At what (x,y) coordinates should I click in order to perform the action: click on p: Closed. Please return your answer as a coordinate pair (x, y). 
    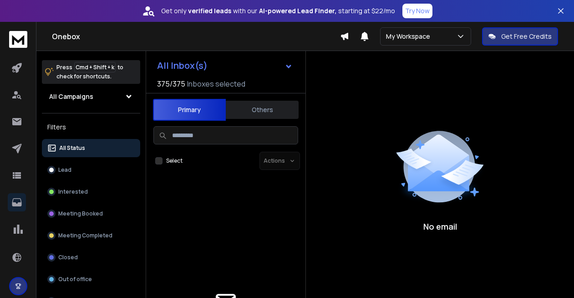
    Looking at the image, I should click on (68, 257).